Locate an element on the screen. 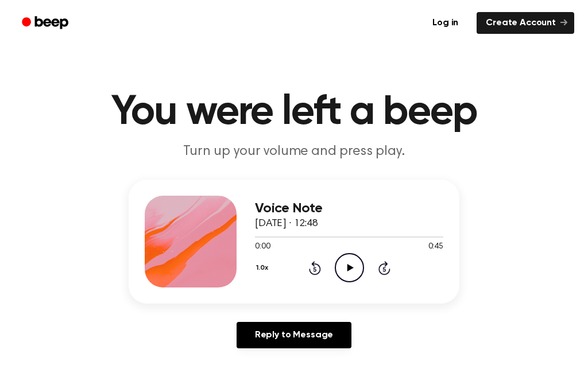 Image resolution: width=588 pixels, height=377 pixels. a: Beep is located at coordinates (46, 23).